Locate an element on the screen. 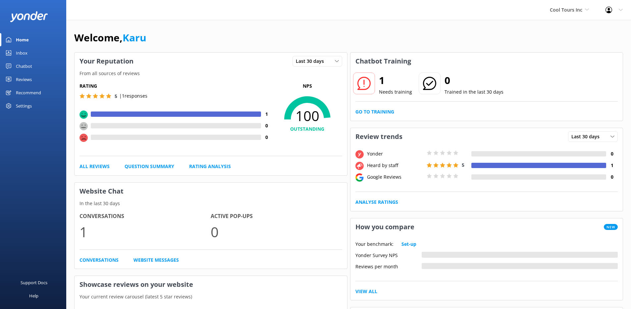 The height and width of the screenshot is (309, 631). a: Rating Analysis is located at coordinates (210, 167).